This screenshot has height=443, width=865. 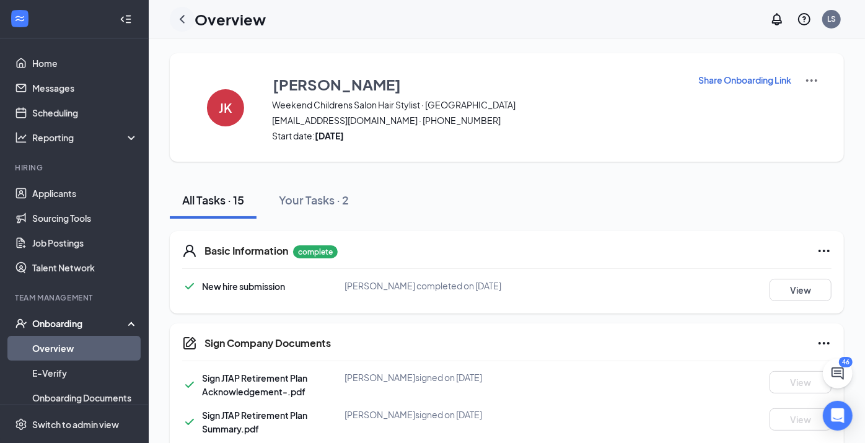 I want to click on div: Open Intercom Messenger, so click(x=838, y=416).